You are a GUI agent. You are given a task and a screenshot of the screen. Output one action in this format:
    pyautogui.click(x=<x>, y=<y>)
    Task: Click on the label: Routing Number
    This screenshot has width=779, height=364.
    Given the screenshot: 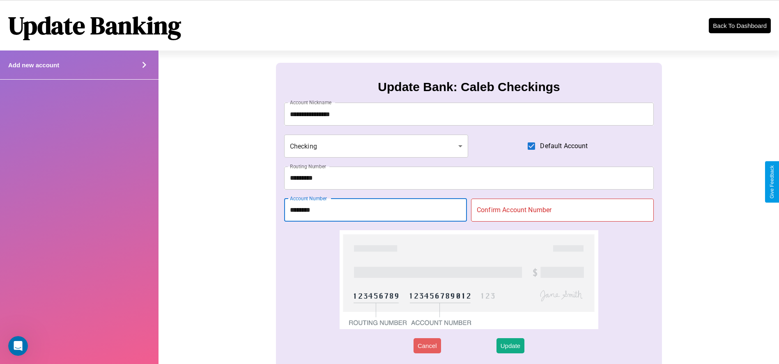 What is the action you would take?
    pyautogui.click(x=308, y=166)
    